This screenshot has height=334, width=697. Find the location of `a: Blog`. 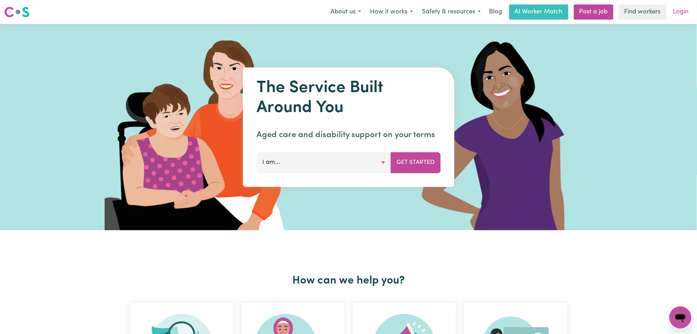

a: Blog is located at coordinates (496, 12).